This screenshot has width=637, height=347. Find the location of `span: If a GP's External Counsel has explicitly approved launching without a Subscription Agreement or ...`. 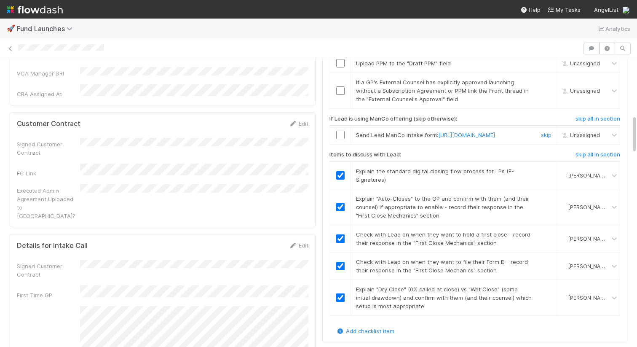

span: If a GP's External Counsel has explicitly approved launching without a Subscription Agreement or ... is located at coordinates (443, 91).